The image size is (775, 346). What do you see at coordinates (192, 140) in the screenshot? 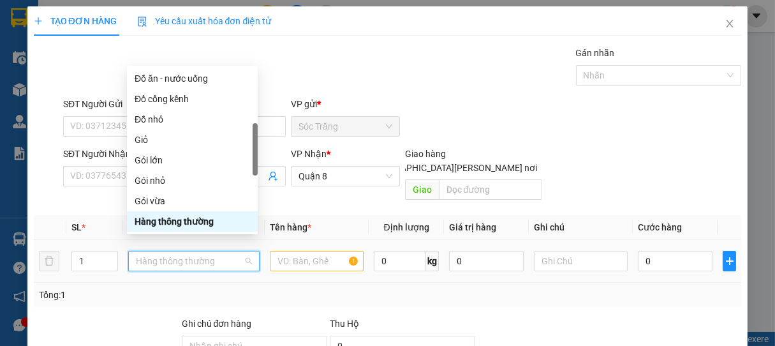
I see `div: Giỏ` at bounding box center [192, 140].